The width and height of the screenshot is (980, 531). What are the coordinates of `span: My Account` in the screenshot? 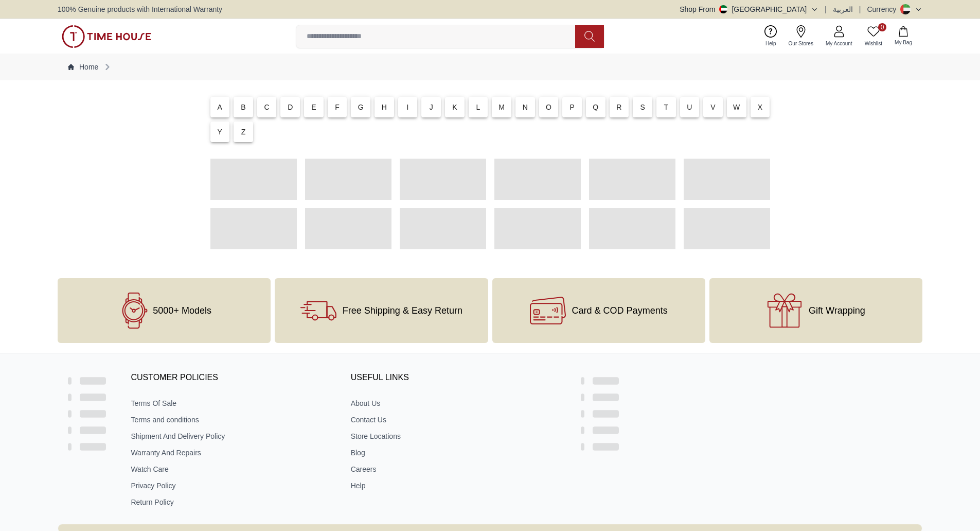 It's located at (840, 43).